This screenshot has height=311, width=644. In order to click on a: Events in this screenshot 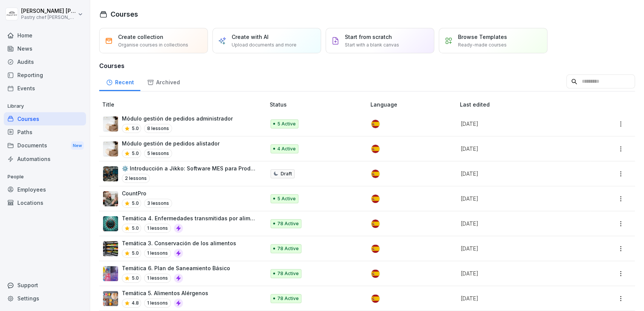, I will do `click(45, 88)`.